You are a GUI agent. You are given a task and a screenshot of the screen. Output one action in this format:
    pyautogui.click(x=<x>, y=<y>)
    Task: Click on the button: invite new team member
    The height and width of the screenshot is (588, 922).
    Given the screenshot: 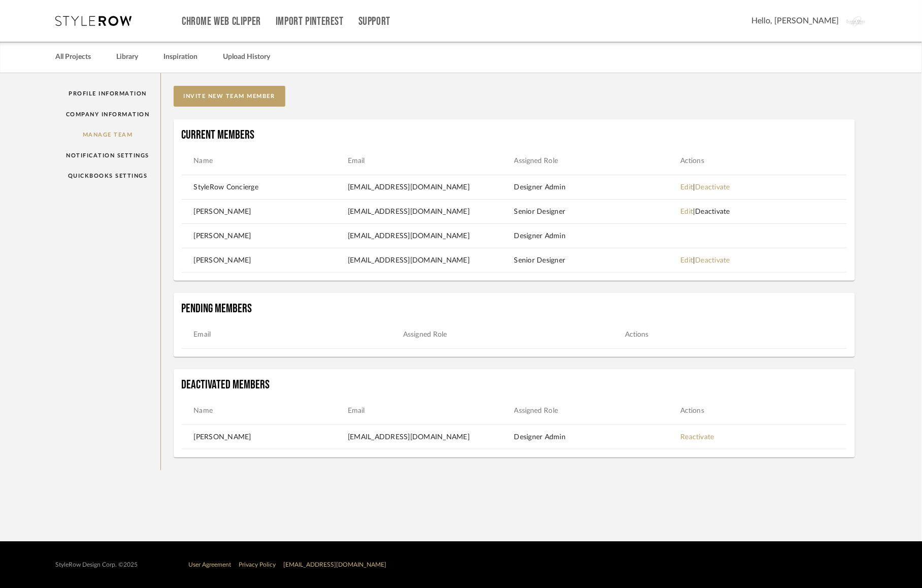 What is the action you would take?
    pyautogui.click(x=230, y=96)
    